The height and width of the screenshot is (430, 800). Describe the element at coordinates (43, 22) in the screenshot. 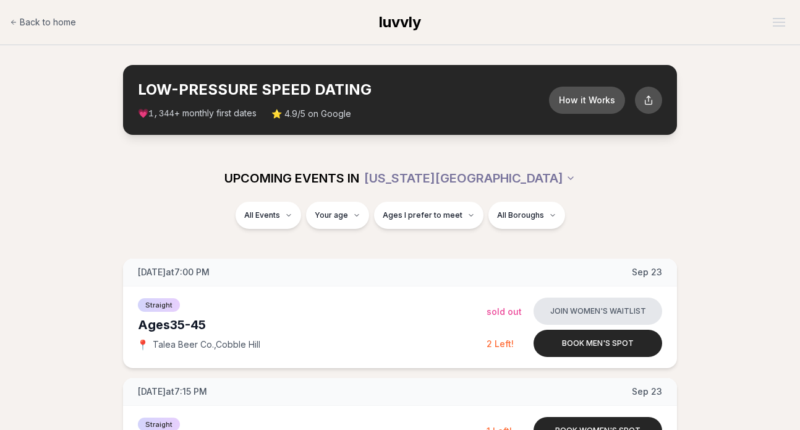

I see `a: Back to home` at that location.